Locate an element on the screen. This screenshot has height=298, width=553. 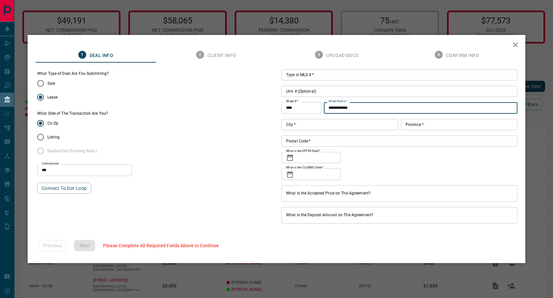
span: Deal Info is located at coordinates (101, 56).